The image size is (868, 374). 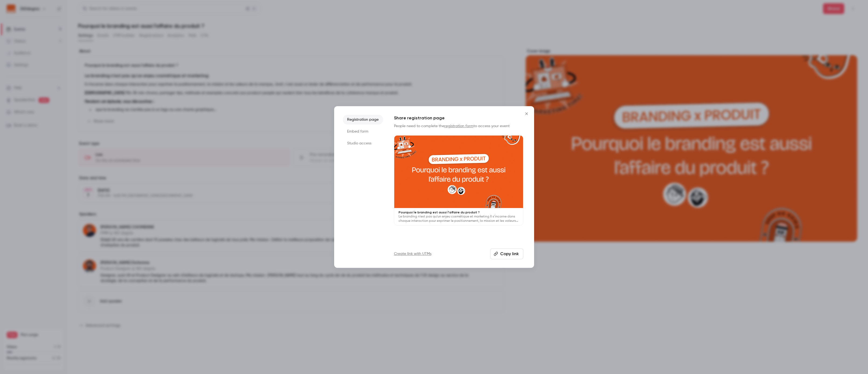 I want to click on li: Registration page, so click(x=363, y=119).